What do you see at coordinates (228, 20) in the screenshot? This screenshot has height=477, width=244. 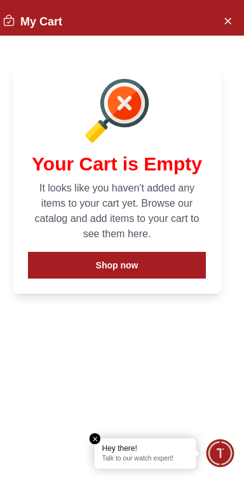 I see `button: Close Account` at bounding box center [228, 20].